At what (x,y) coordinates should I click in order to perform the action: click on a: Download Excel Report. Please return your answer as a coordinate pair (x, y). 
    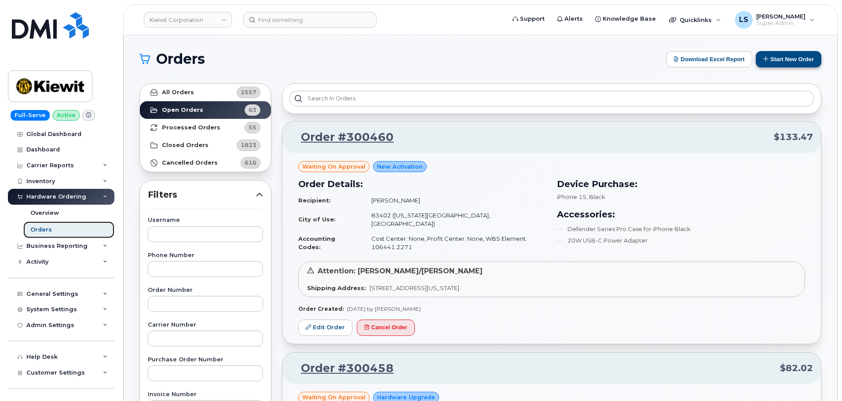
    Looking at the image, I should click on (709, 59).